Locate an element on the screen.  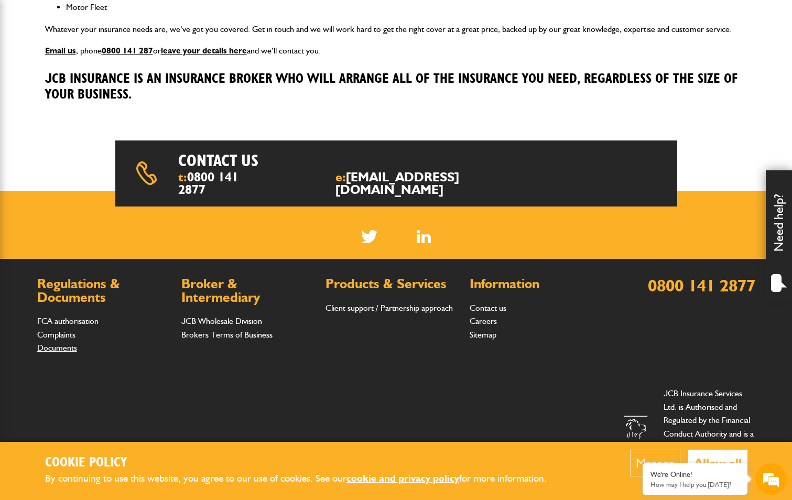
img: Twitter is located at coordinates (369, 236).